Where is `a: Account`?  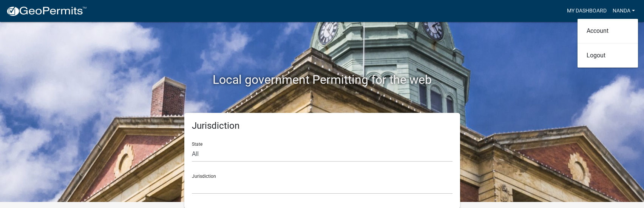 a: Account is located at coordinates (607, 31).